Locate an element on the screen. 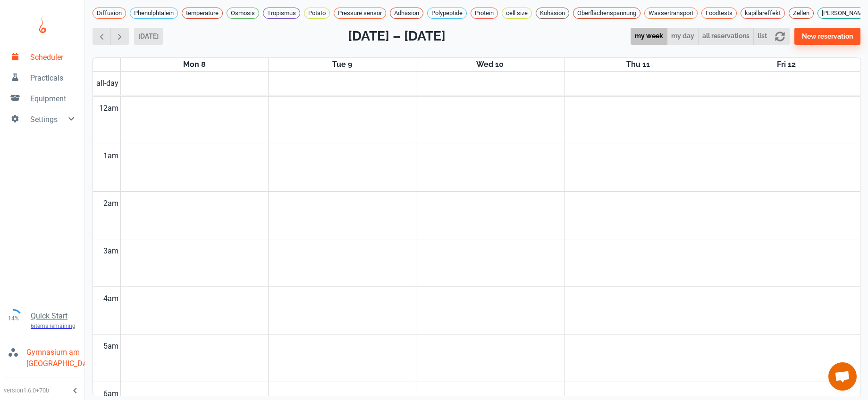  div: 2am is located at coordinates (111, 203).